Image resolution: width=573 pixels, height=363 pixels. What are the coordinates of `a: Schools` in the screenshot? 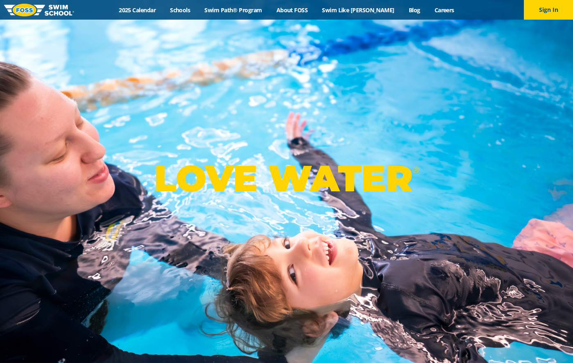 It's located at (180, 10).